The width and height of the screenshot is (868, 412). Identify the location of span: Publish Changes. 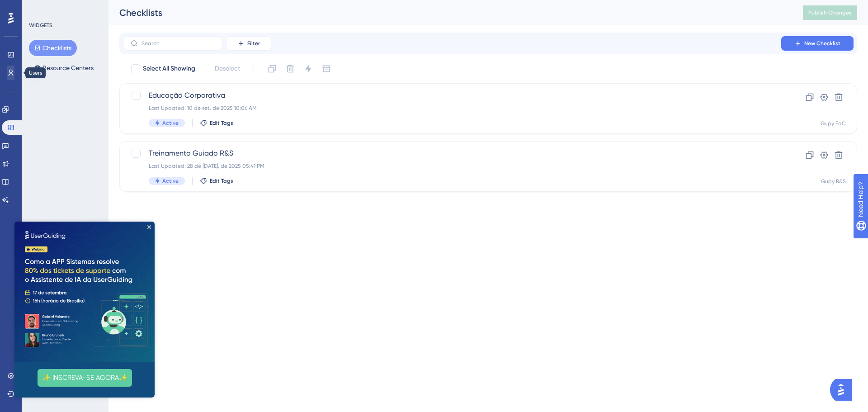
(830, 12).